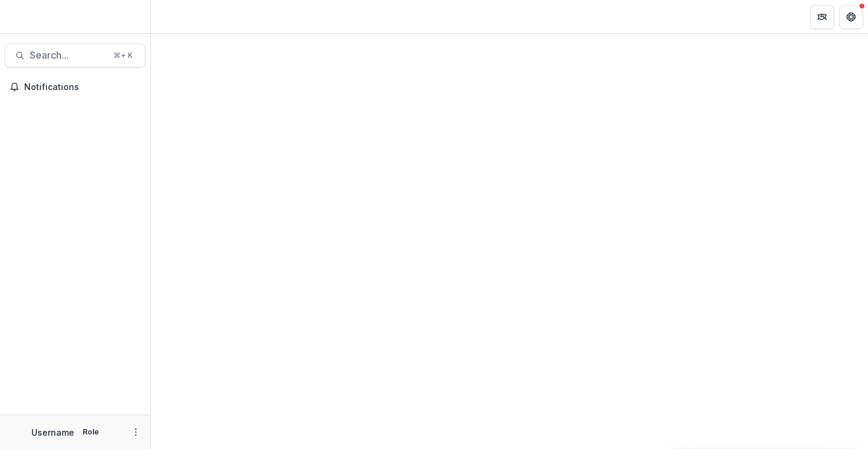 The height and width of the screenshot is (449, 868). What do you see at coordinates (181, 16) in the screenshot?
I see `nav: breadcrumb` at bounding box center [181, 16].